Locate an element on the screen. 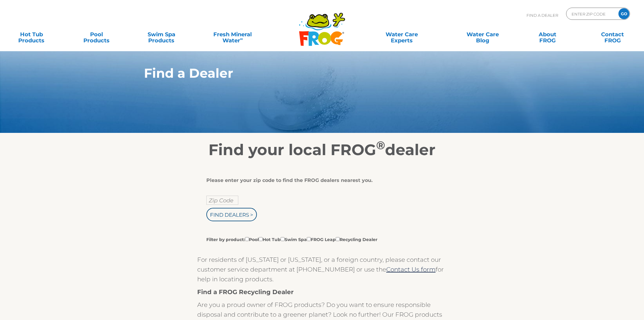 The height and width of the screenshot is (320, 644). p: Find A Dealer is located at coordinates (542, 15).